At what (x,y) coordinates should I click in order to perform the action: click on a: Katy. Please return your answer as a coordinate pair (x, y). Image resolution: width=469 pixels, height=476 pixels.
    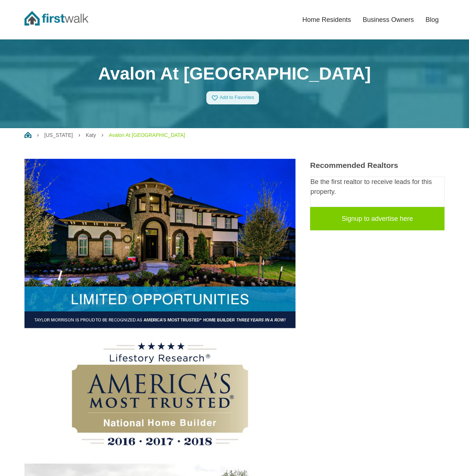
    Looking at the image, I should click on (91, 135).